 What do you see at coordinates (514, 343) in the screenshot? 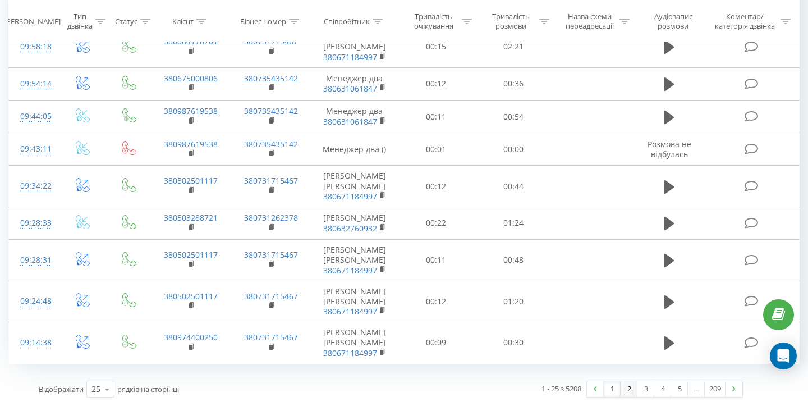
I see `td: 00:30` at bounding box center [514, 343].